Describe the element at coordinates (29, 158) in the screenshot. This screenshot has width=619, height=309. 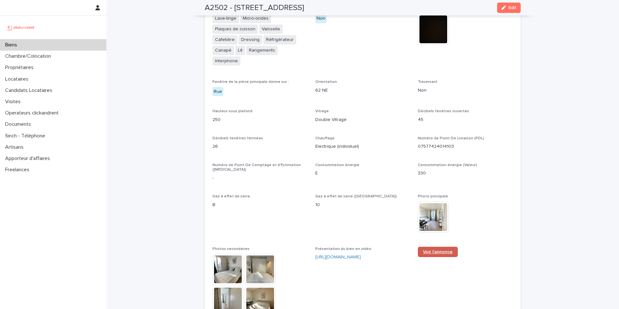
I see `p: Apporteur d'affaires` at that location.